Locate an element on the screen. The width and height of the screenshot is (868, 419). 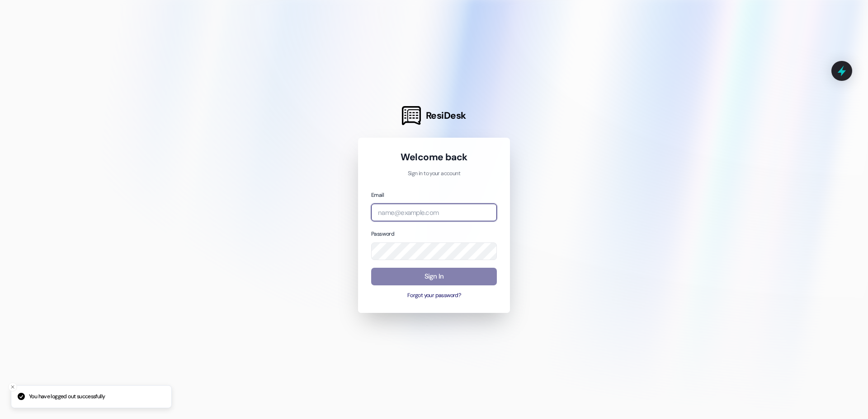
button: Forgot your password? is located at coordinates (434, 295).